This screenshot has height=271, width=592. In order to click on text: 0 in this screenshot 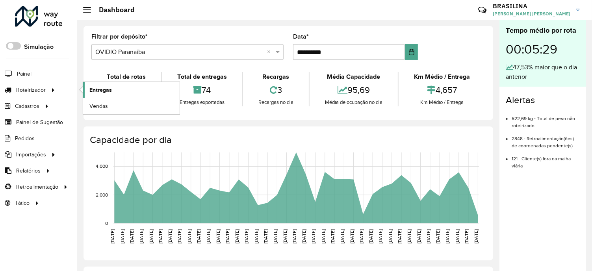, I will do `click(106, 223)`.